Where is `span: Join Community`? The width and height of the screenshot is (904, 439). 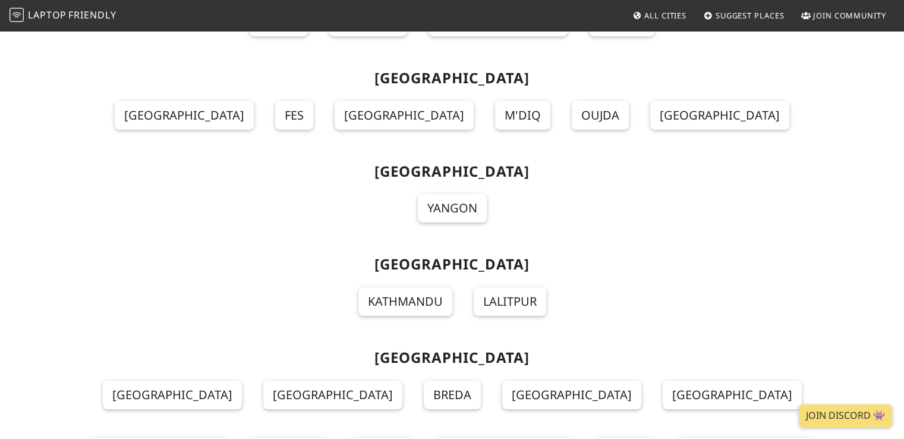 span: Join Community is located at coordinates (849, 15).